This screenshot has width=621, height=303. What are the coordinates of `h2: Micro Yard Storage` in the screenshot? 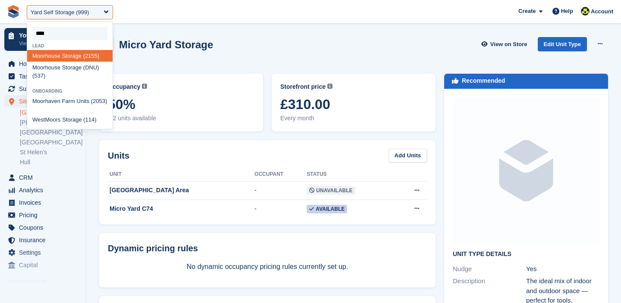 It's located at (166, 44).